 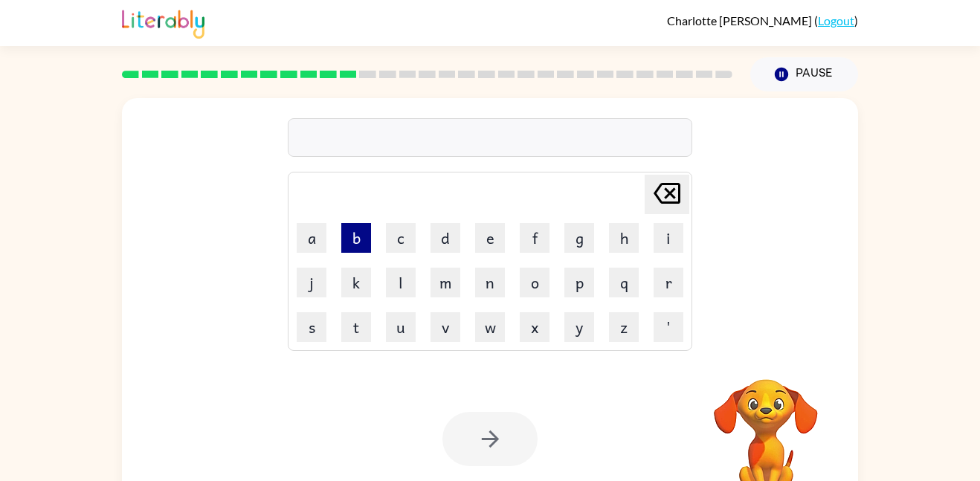 What do you see at coordinates (445, 283) in the screenshot?
I see `button: m` at bounding box center [445, 283].